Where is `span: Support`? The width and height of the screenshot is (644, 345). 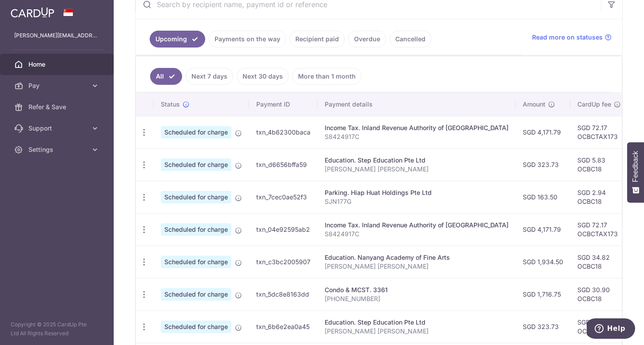 span: Support is located at coordinates (57, 128).